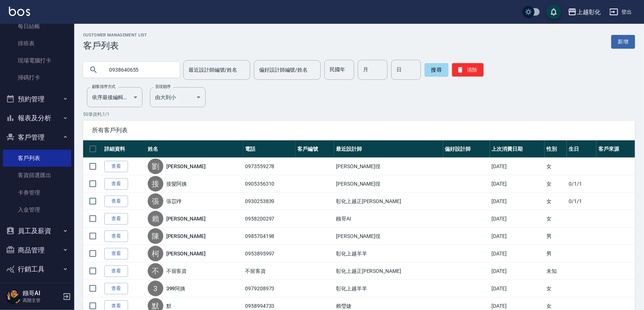 This screenshot has width=644, height=310. What do you see at coordinates (37, 78) in the screenshot?
I see `a: 掃碼打卡` at bounding box center [37, 78].